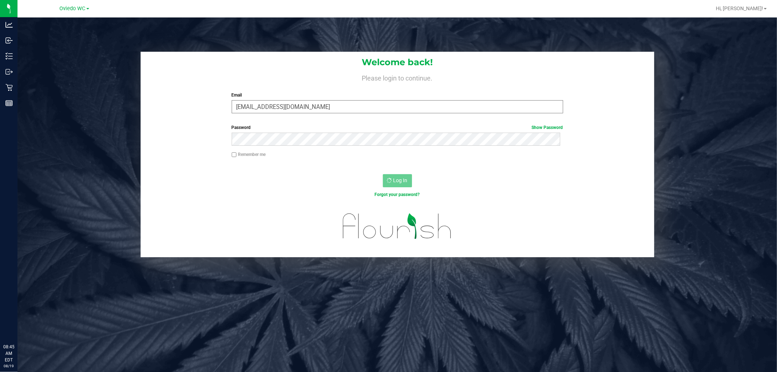 This screenshot has width=777, height=372. I want to click on p: 08:45 AM EDT, so click(9, 353).